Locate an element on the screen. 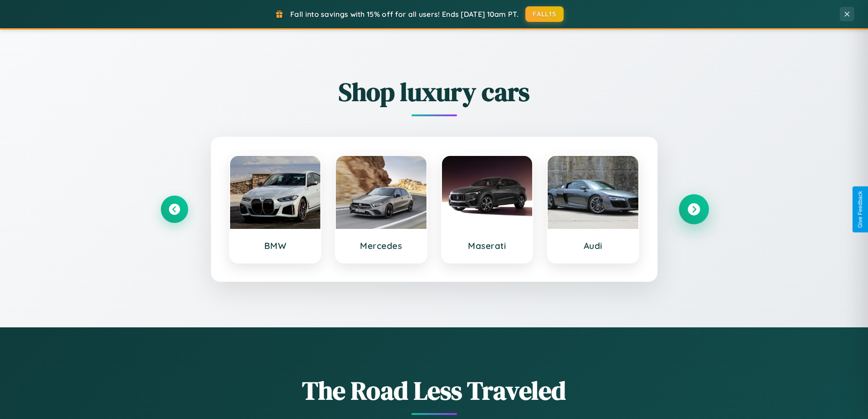 The image size is (868, 419). h3: Mercedes is located at coordinates (381, 246).